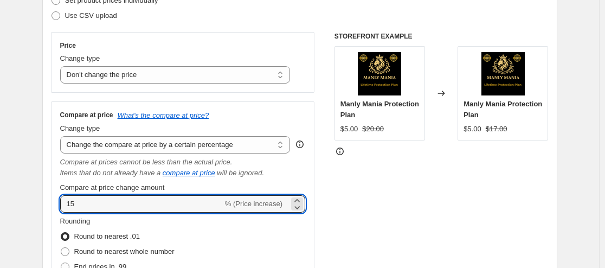 This screenshot has width=605, height=268. Describe the element at coordinates (75, 221) in the screenshot. I see `span: Rounding` at that location.